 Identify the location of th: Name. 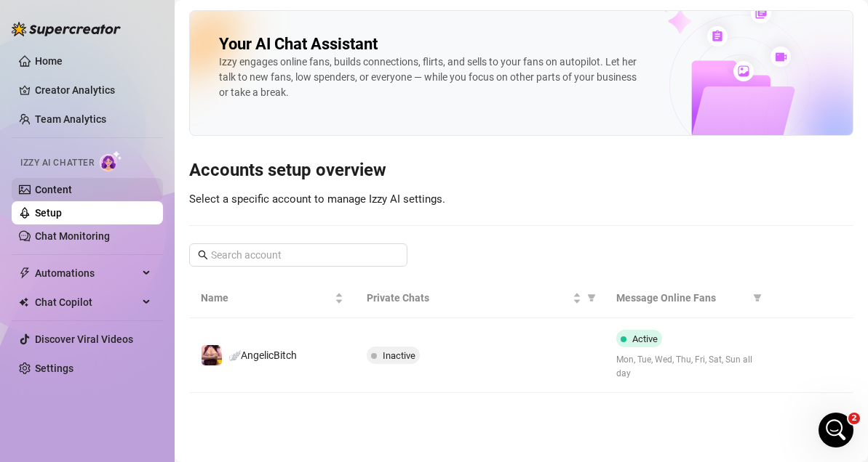
(272, 298).